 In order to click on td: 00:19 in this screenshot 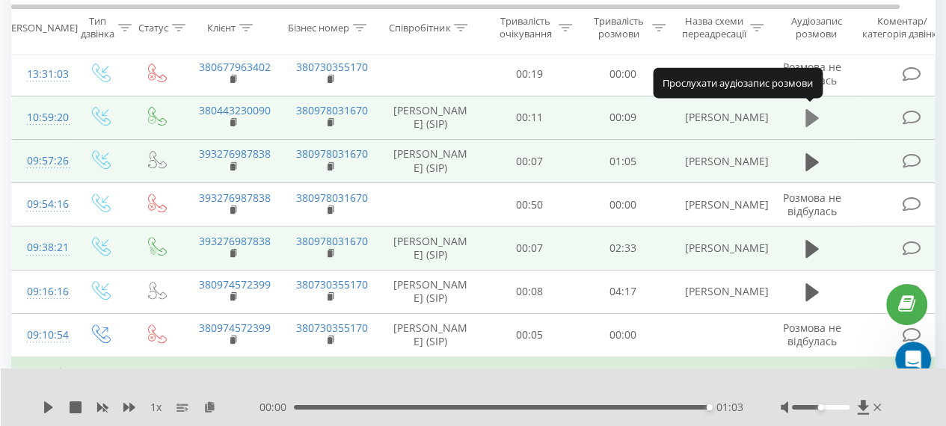, I will do `click(530, 74)`.